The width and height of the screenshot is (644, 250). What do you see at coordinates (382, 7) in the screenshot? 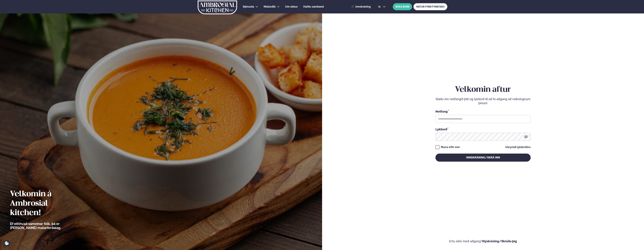
I see `button: is` at bounding box center [382, 7].